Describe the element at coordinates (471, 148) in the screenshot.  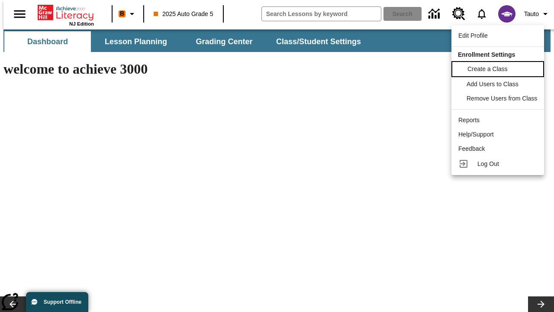
I see `span: Feedback` at that location.